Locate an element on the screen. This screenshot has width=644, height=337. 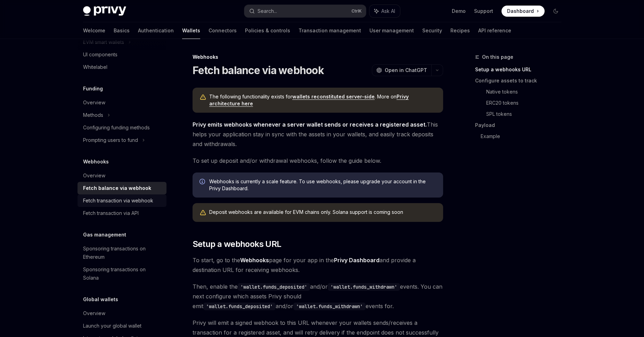
a: Sponsoring transactions on Solana is located at coordinates (122, 274).